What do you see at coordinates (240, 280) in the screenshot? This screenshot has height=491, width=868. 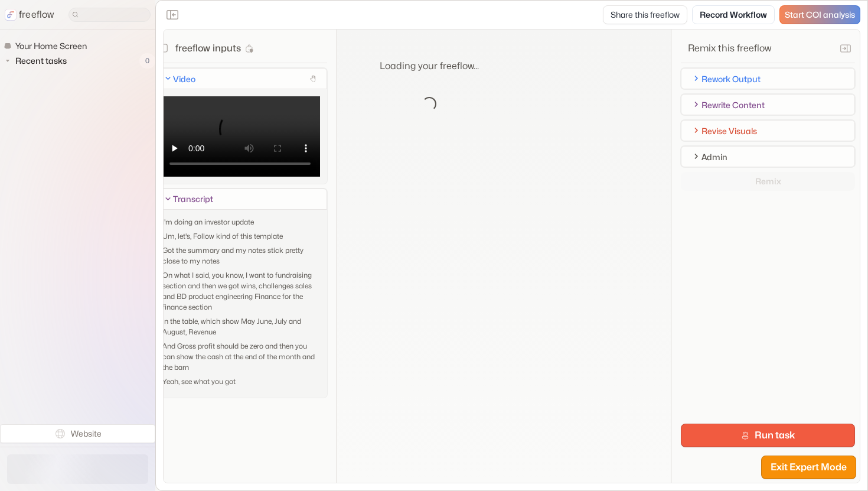 I see `p: Got the summary and my notes stick pretty close to my notes` at bounding box center [240, 280].